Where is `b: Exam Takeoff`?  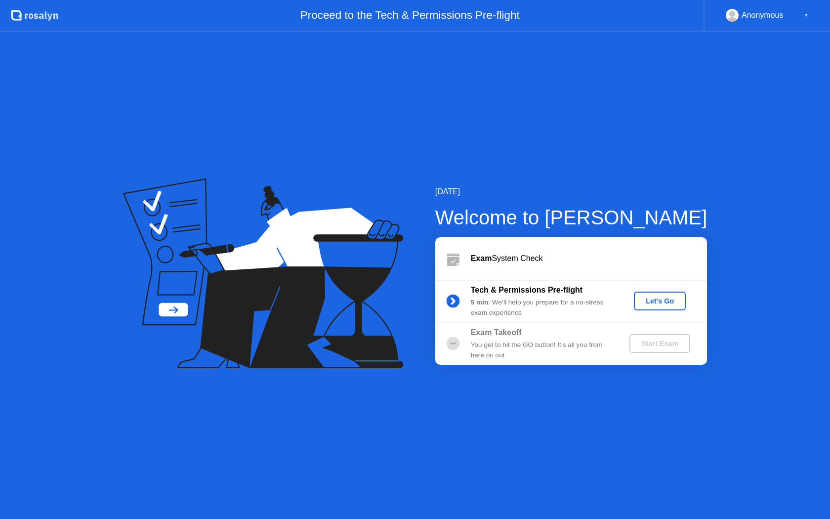
b: Exam Takeoff is located at coordinates (496, 332).